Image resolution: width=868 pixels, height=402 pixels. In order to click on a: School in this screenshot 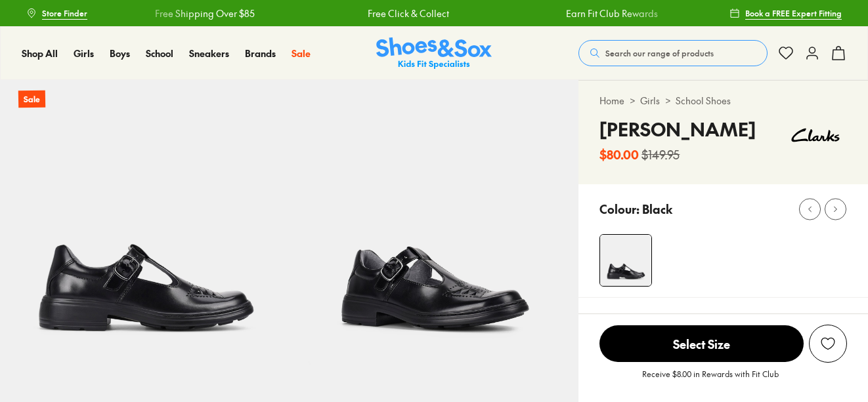, I will do `click(160, 53)`.